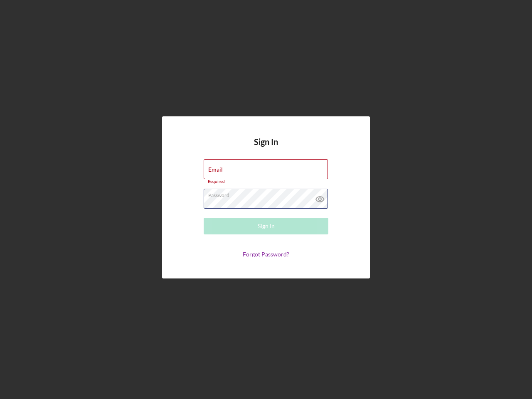  I want to click on div: Sign In, so click(266, 226).